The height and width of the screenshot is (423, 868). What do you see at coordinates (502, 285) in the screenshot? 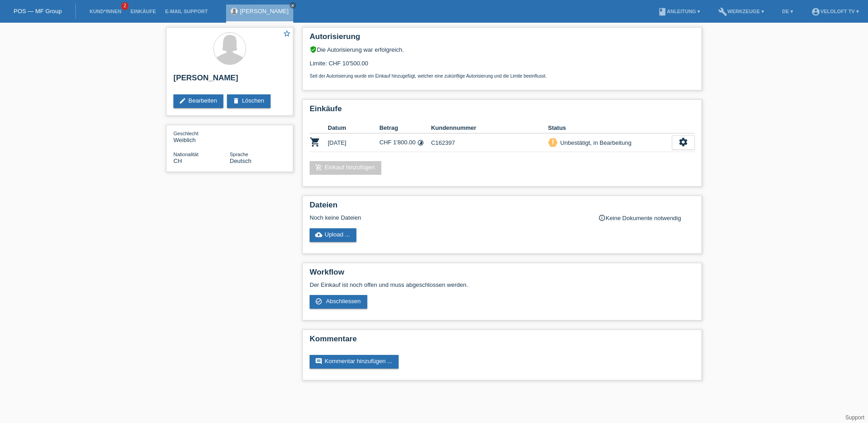
I see `p: Der Einkauf ist noch offen und muss abgeschlossen werden.` at bounding box center [502, 285].